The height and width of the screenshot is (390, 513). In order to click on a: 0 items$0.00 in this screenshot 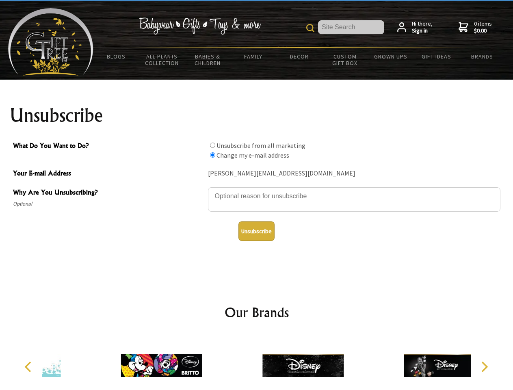, I will do `click(475, 27)`.